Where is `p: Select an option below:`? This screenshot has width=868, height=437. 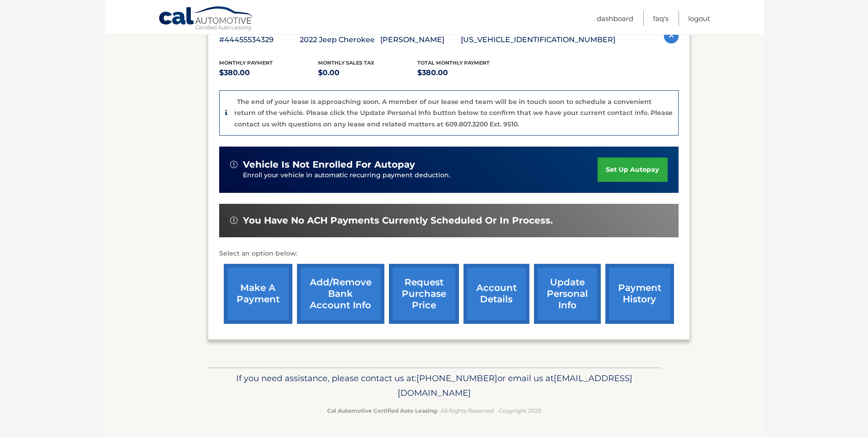 p: Select an option below: is located at coordinates (449, 254).